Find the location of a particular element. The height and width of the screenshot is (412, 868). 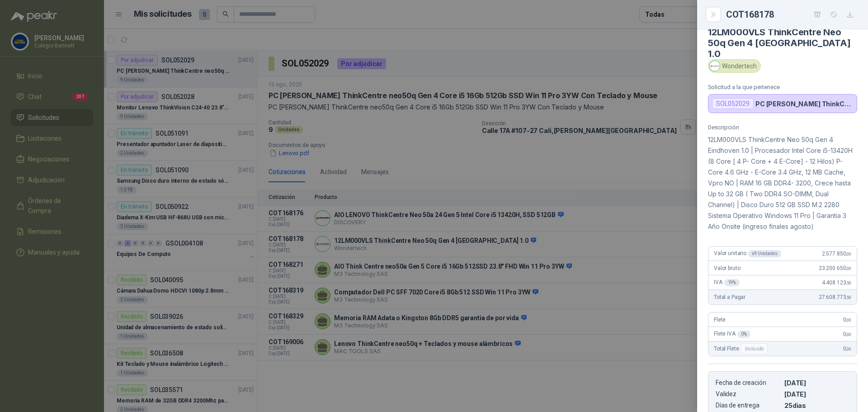

p: Validez is located at coordinates (748, 394).